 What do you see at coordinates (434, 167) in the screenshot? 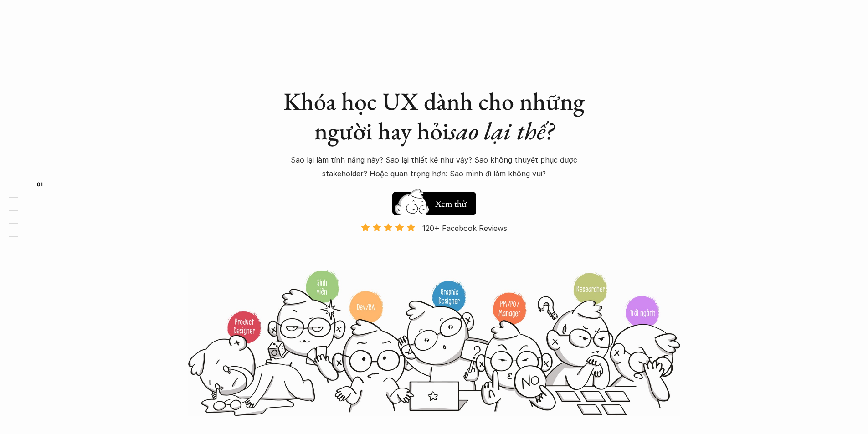
I see `p: Sao lại làm tính năng này? Sao lại thiết kế như vậy? Sao không thuyết phục được stakeholder? Hoặc...` at bounding box center [434, 167].